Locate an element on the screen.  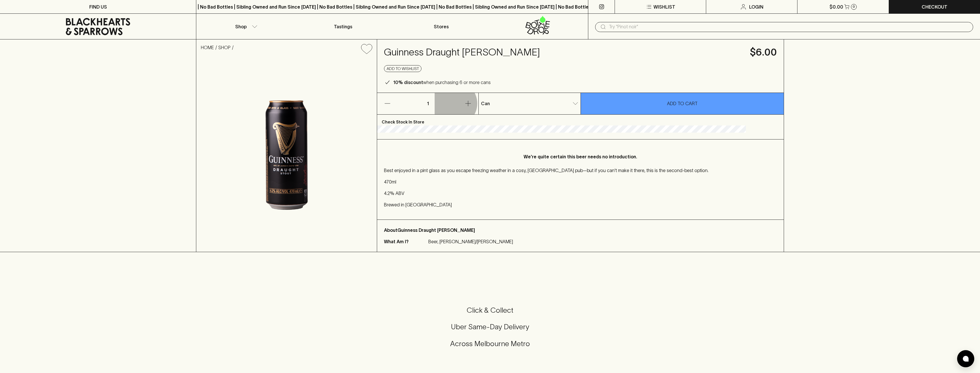
p: 470ml is located at coordinates (580, 182).